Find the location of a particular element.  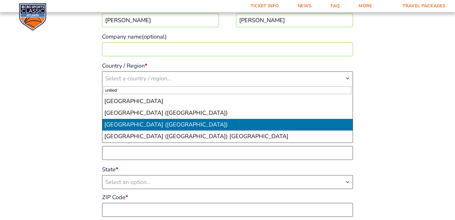

label: ZIP Code is located at coordinates (228, 197).